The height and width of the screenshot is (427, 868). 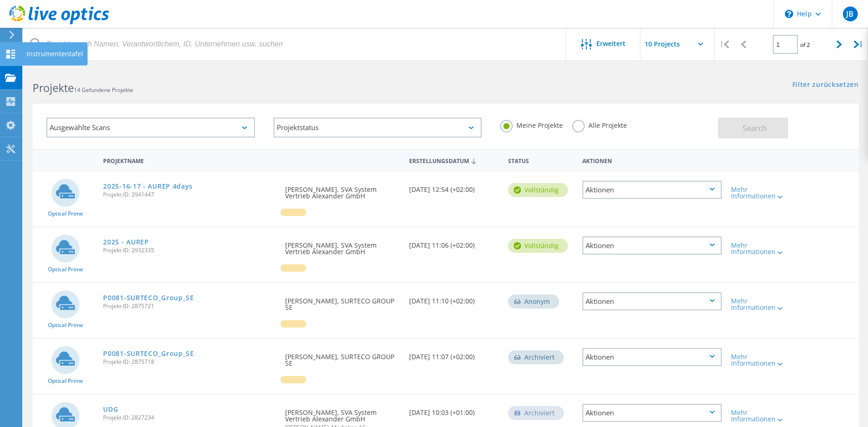 What do you see at coordinates (53, 88) in the screenshot?
I see `b: Projekte` at bounding box center [53, 88].